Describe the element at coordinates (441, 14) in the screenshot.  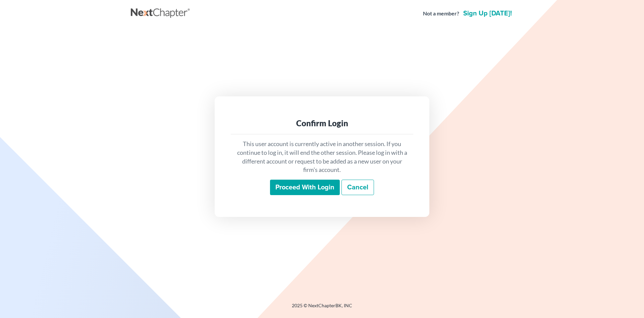
I see `strong: Not a member?` at that location.